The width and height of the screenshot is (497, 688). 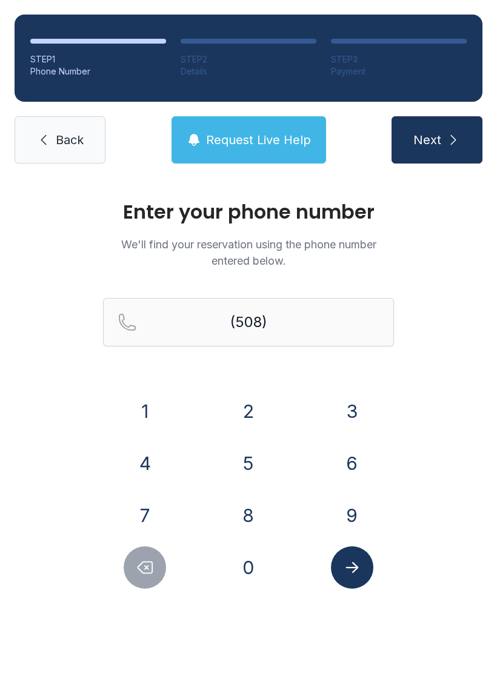 What do you see at coordinates (248, 212) in the screenshot?
I see `h1: Enter your phone number` at bounding box center [248, 212].